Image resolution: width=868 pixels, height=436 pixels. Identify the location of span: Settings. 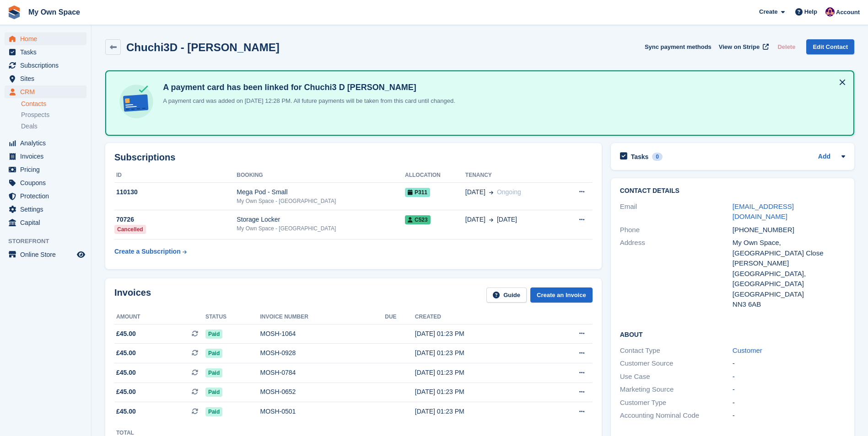
(48, 209).